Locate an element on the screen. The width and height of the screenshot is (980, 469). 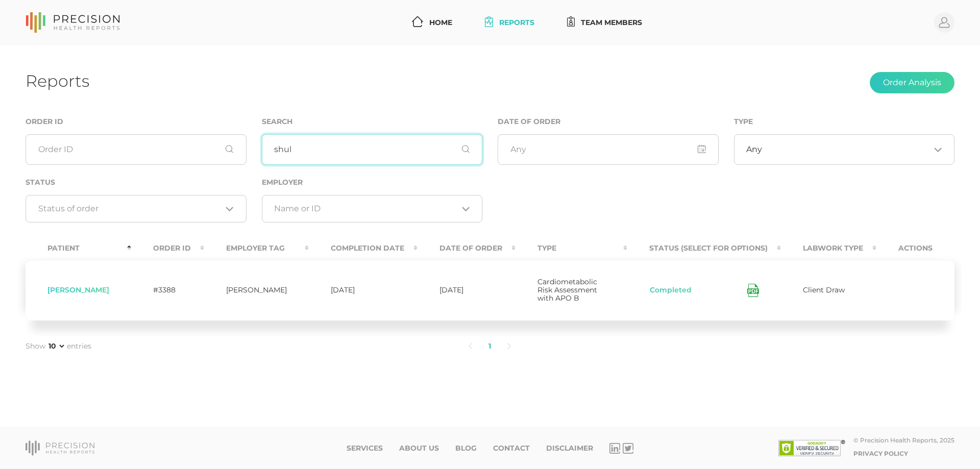
input: First or Last Name is located at coordinates (372, 150).